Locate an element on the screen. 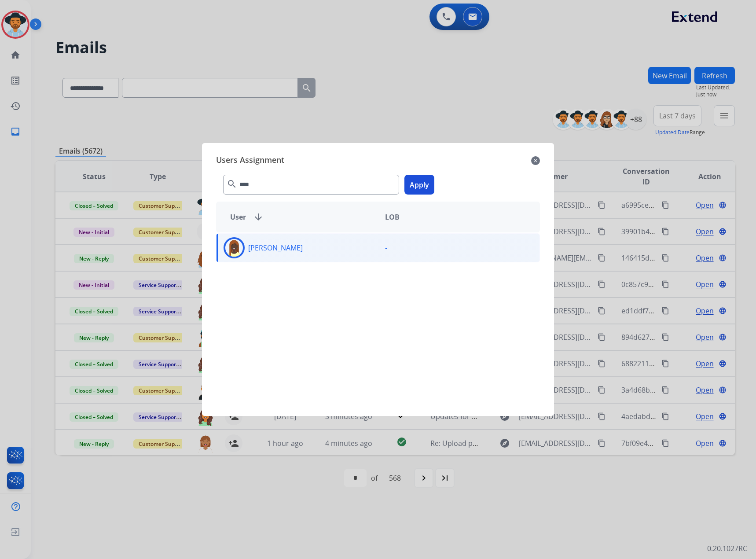  mat-icon: arrow_downward is located at coordinates (258, 217).